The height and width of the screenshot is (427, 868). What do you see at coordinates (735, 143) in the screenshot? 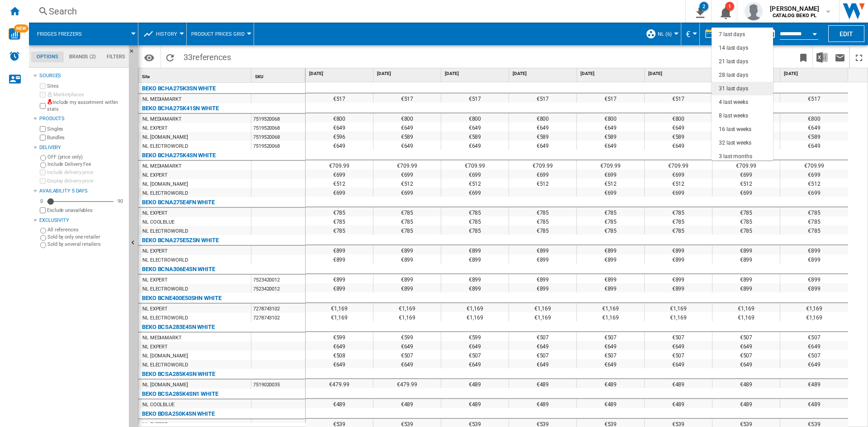
I see `div: 32 last weeks` at bounding box center [735, 143].